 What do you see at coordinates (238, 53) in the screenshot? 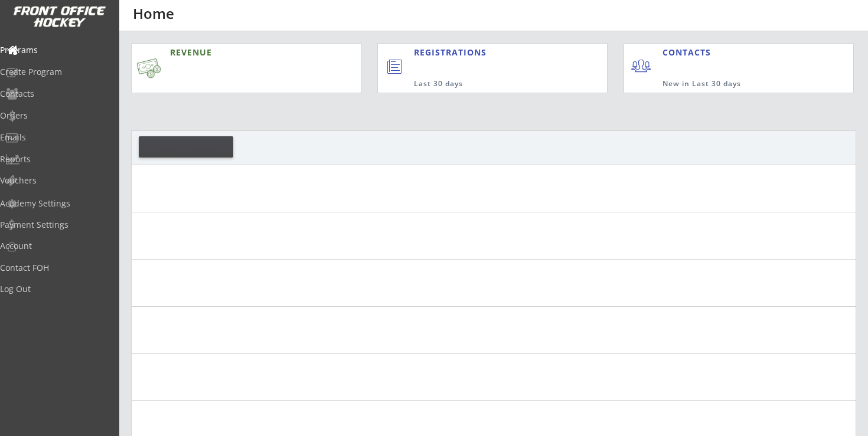
I see `div: REVENUE` at bounding box center [238, 53].